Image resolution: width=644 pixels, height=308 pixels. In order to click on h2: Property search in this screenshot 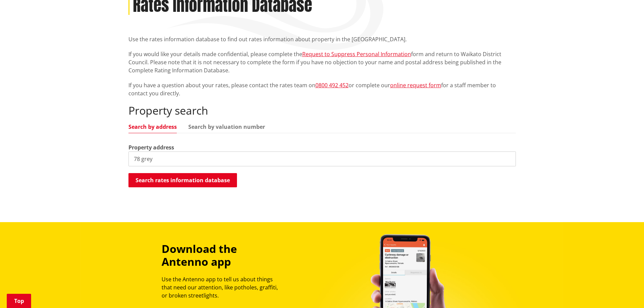, I will do `click(322, 110)`.